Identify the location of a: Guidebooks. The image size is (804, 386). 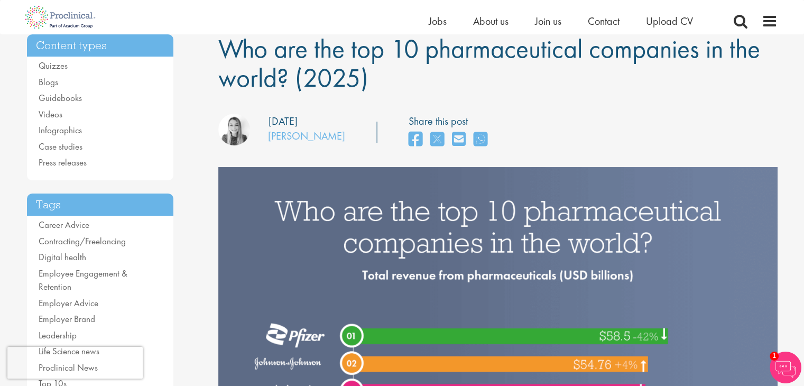
(60, 98).